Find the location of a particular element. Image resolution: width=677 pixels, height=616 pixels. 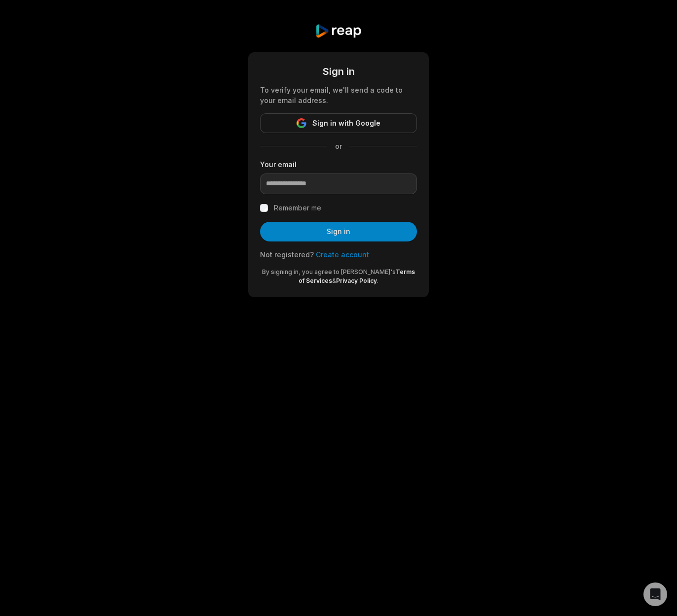

a: Terms of Services is located at coordinates (357, 276).